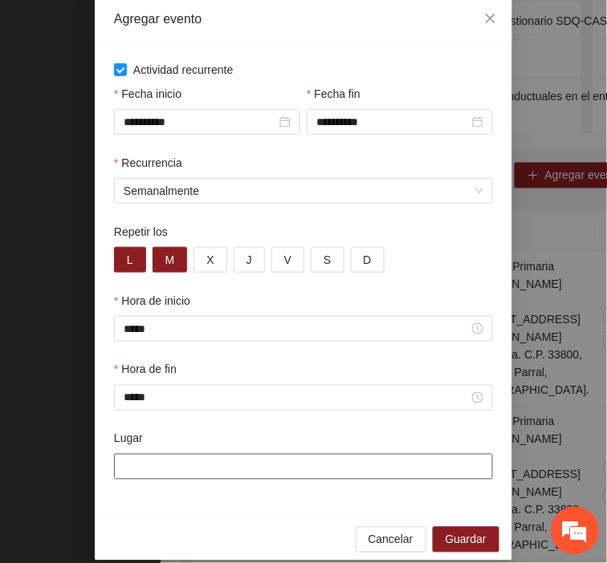  What do you see at coordinates (170, 260) in the screenshot?
I see `button: M` at bounding box center [170, 260].